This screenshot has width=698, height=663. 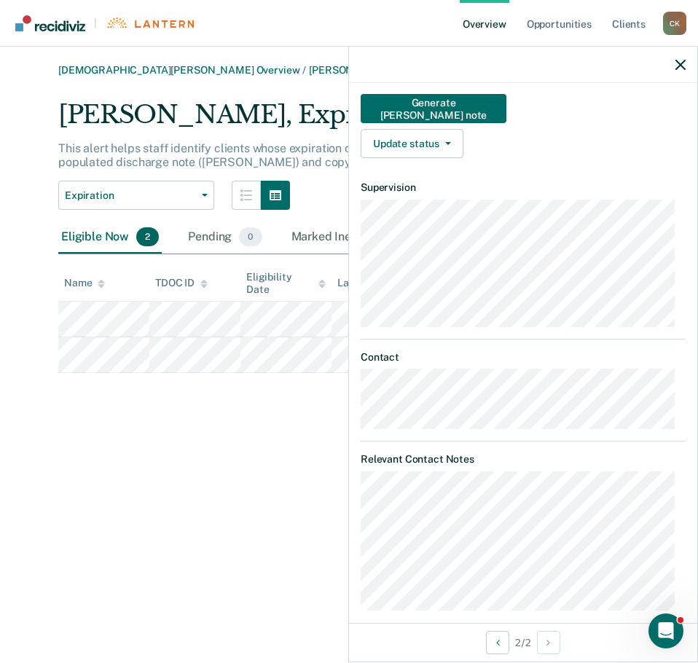 What do you see at coordinates (523, 357) in the screenshot?
I see `dt: Contact` at bounding box center [523, 357].